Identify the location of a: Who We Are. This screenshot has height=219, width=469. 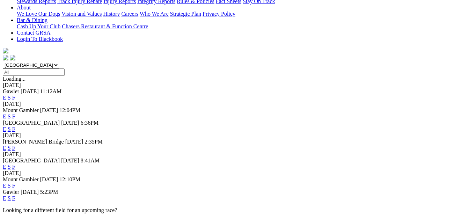
(154, 14).